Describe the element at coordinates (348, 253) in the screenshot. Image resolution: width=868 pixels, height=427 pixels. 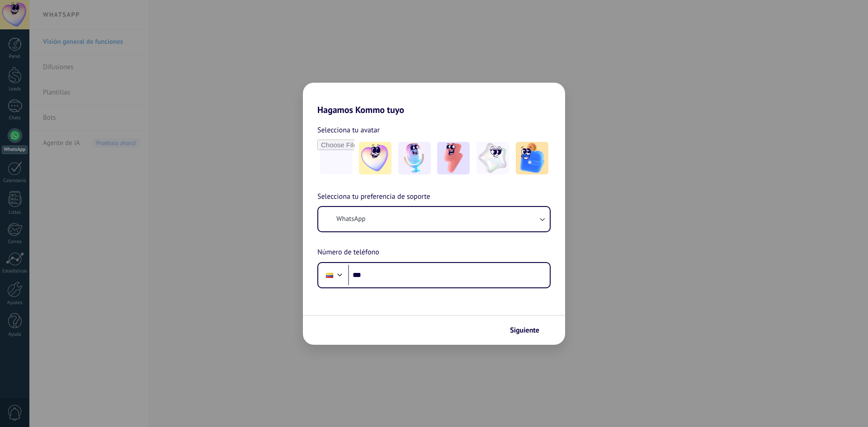
I see `span: Número de teléfono` at that location.